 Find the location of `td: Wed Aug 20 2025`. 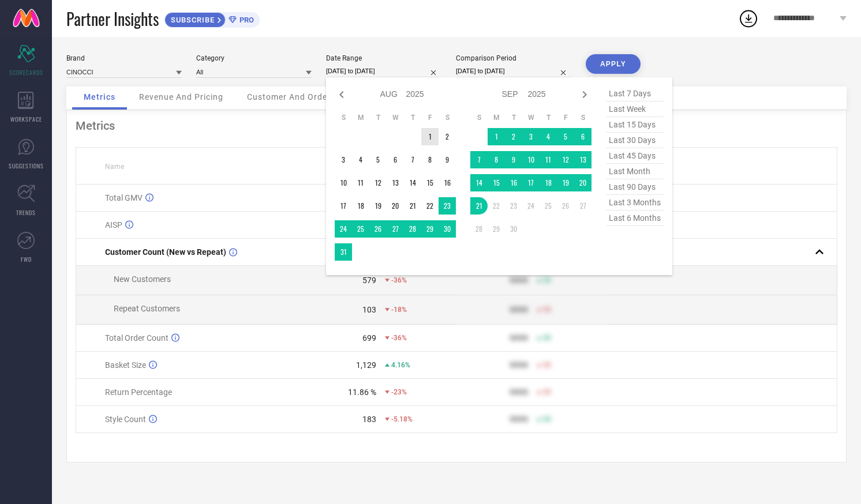

td: Wed Aug 20 2025 is located at coordinates (395, 206).